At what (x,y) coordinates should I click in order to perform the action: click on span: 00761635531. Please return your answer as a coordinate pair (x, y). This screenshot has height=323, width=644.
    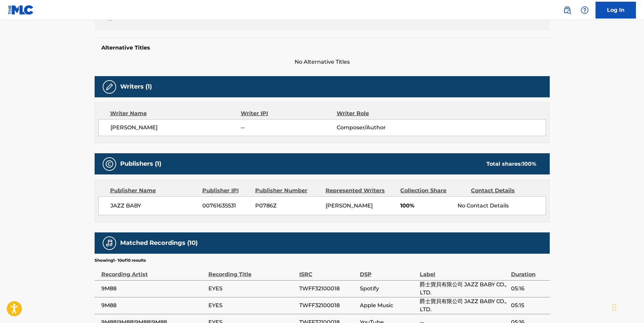
    Looking at the image, I should click on (226, 206).